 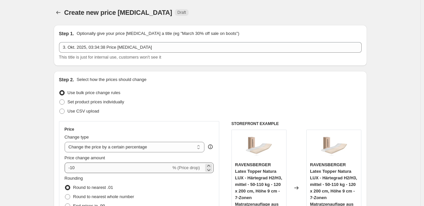 I want to click on span: Draft, so click(x=182, y=13).